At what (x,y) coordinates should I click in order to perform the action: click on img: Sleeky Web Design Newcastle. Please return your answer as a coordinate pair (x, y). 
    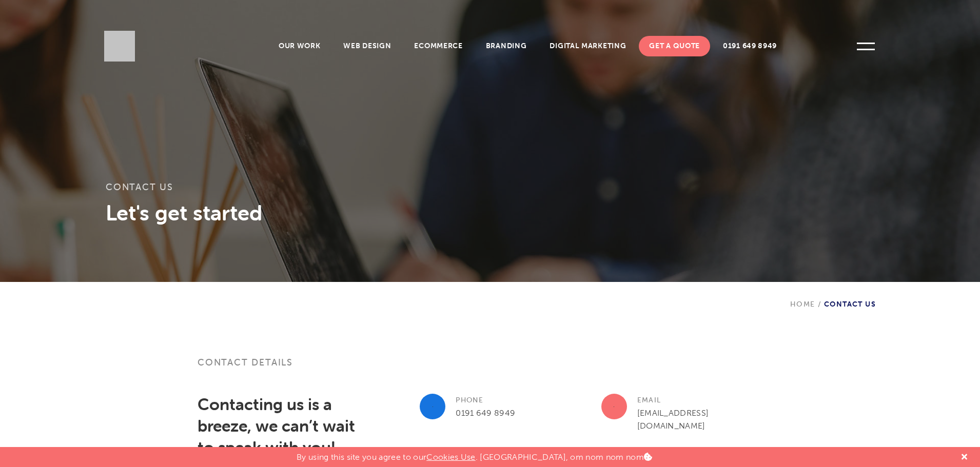
    Looking at the image, I should click on (120, 46).